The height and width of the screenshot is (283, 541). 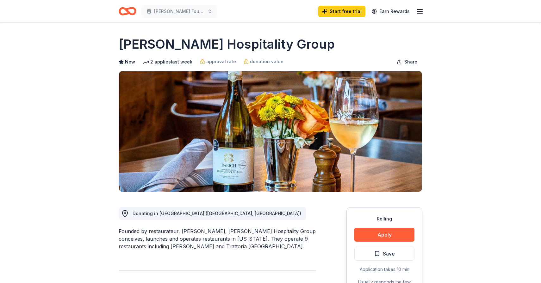 What do you see at coordinates (384, 254) in the screenshot?
I see `button: Save` at bounding box center [384, 254].